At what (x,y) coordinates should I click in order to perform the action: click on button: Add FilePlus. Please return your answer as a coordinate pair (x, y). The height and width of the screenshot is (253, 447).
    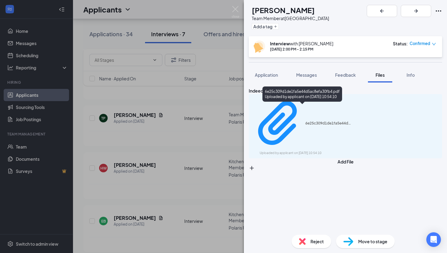
    Looking at the image, I should click on (346, 165).